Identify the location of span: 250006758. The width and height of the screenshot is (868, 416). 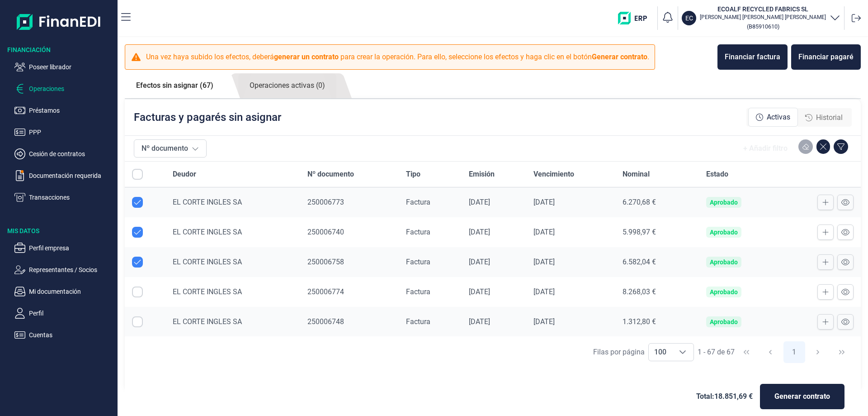
(326, 261).